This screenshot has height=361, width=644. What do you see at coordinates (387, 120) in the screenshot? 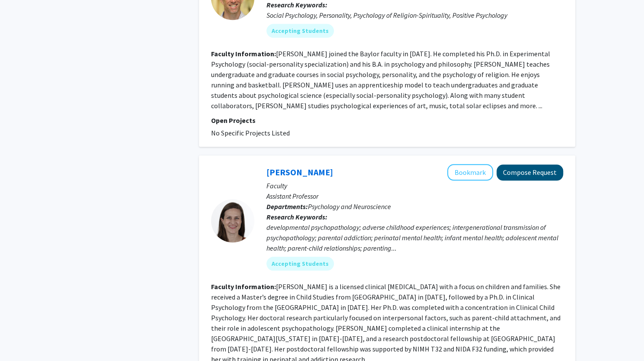
I see `p: Open Projects` at bounding box center [387, 120].